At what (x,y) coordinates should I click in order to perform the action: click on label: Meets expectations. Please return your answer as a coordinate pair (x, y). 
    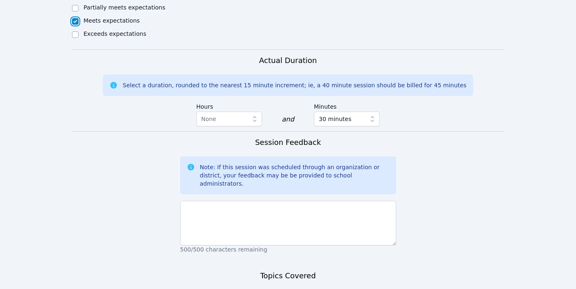
    Looking at the image, I should click on (111, 21).